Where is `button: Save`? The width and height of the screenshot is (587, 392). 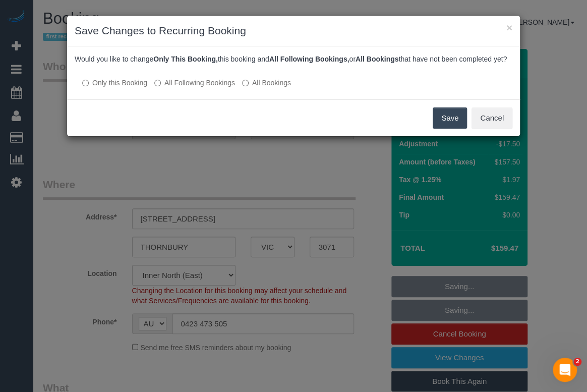
button: Save is located at coordinates (450, 118).